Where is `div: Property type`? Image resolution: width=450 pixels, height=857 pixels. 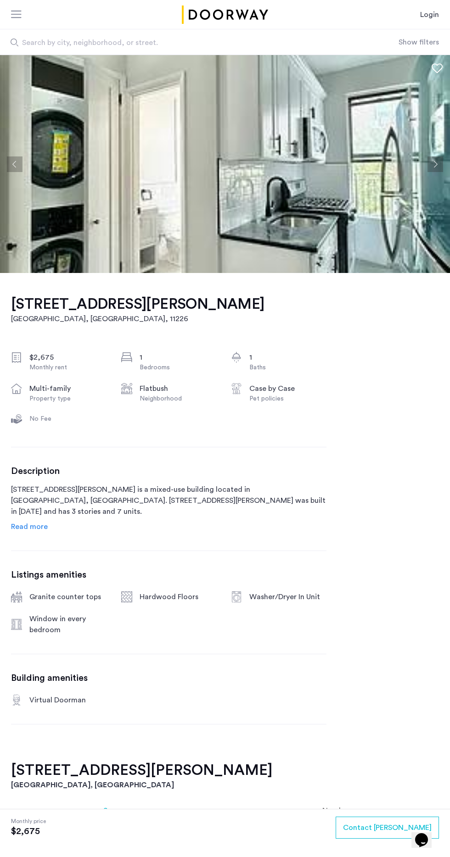 div: Property type is located at coordinates (68, 399).